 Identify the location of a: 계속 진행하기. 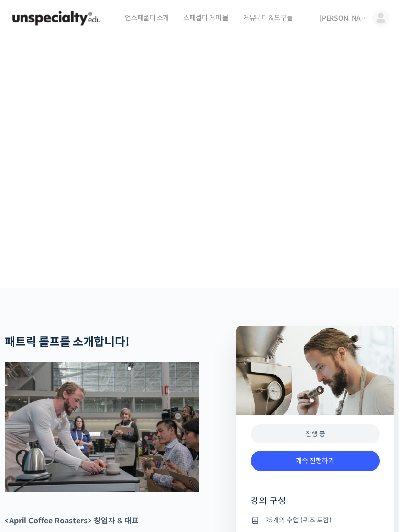
(316, 461).